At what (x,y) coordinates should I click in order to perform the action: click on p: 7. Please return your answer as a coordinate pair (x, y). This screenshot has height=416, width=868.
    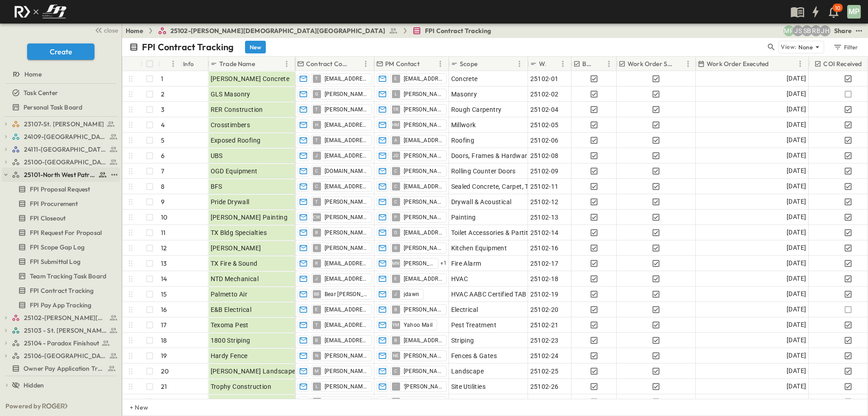
    Looking at the image, I should click on (162, 171).